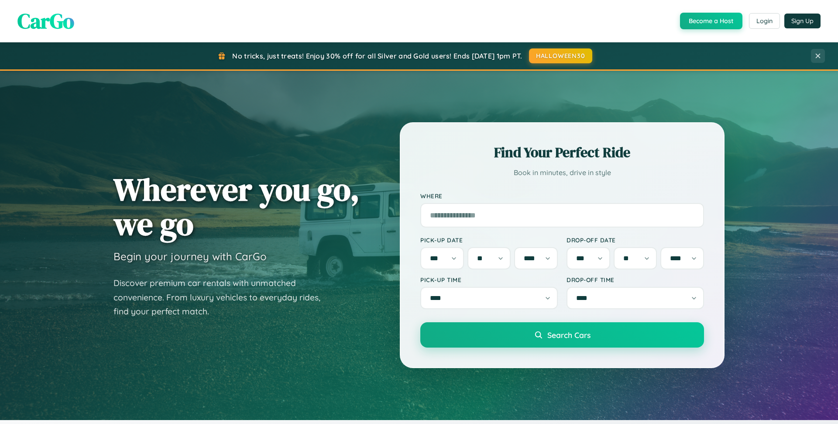  I want to click on span: Search Cars, so click(569, 335).